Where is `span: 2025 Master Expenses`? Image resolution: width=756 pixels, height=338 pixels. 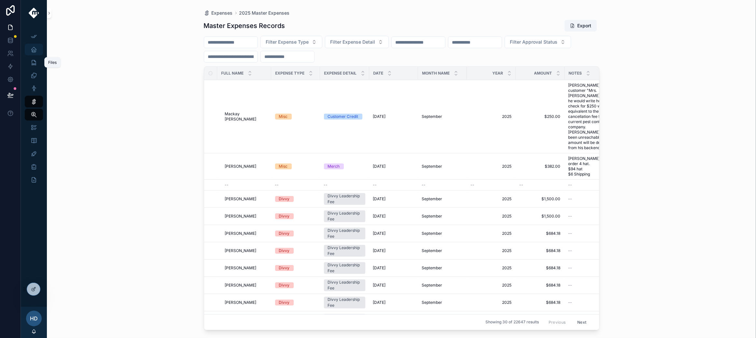 span: 2025 Master Expenses is located at coordinates (264, 13).